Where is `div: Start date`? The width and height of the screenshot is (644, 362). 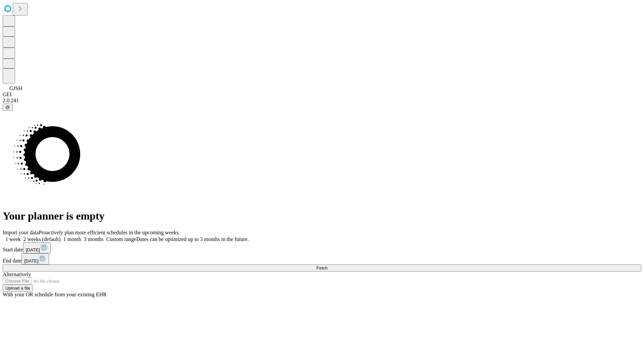
div: Start date is located at coordinates (322, 248).